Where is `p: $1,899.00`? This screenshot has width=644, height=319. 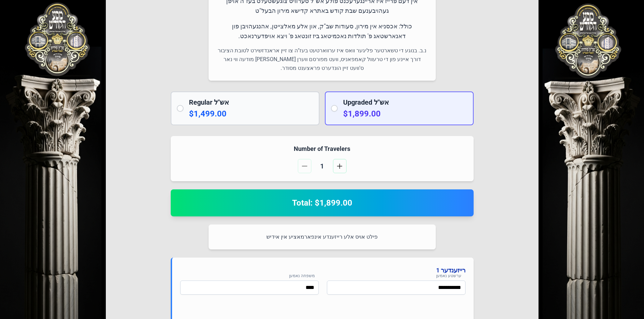 p: $1,899.00 is located at coordinates (405, 114).